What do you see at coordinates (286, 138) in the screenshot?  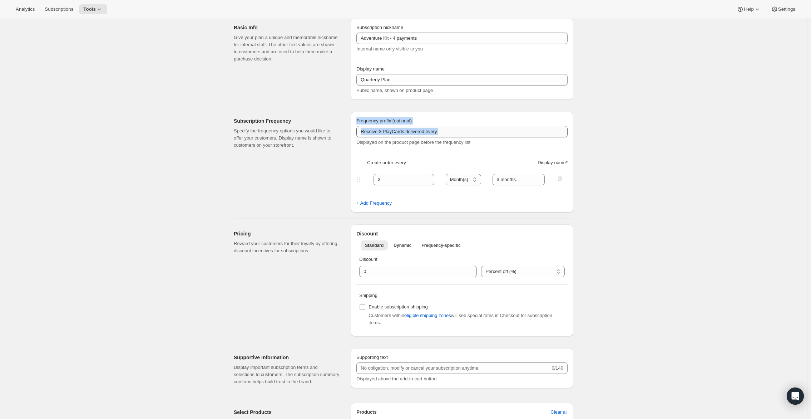 I see `p: Specify the frequency options you would like to offer your customers. Display name is shown to cu...` at bounding box center [286, 138].